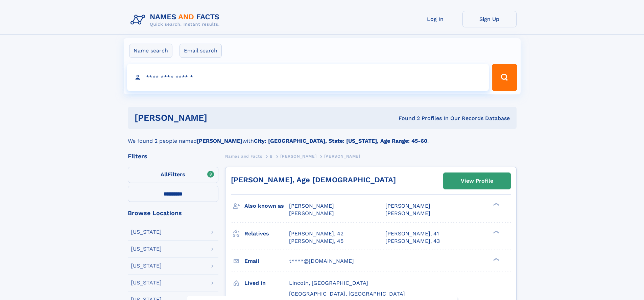 The height and width of the screenshot is (300, 644). What do you see at coordinates (504, 77) in the screenshot?
I see `button: Search Button` at bounding box center [504, 77].